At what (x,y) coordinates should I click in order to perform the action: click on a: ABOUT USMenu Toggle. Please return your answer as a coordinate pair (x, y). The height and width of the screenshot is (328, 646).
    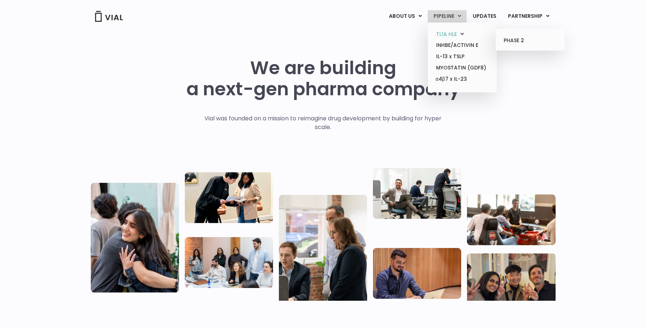
    Looking at the image, I should click on (406, 16).